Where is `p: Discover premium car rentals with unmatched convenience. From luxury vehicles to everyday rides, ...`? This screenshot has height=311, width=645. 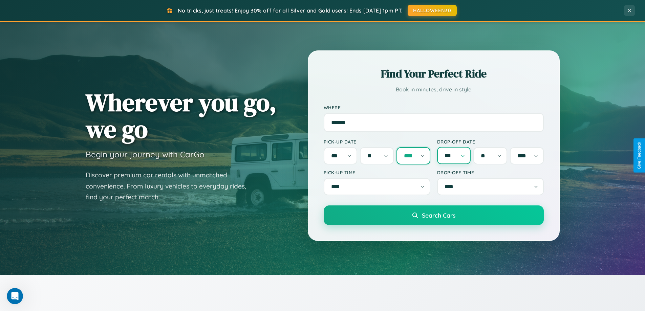 p: Discover premium car rentals with unmatched convenience. From luxury vehicles to everyday rides, ... is located at coordinates (170, 186).